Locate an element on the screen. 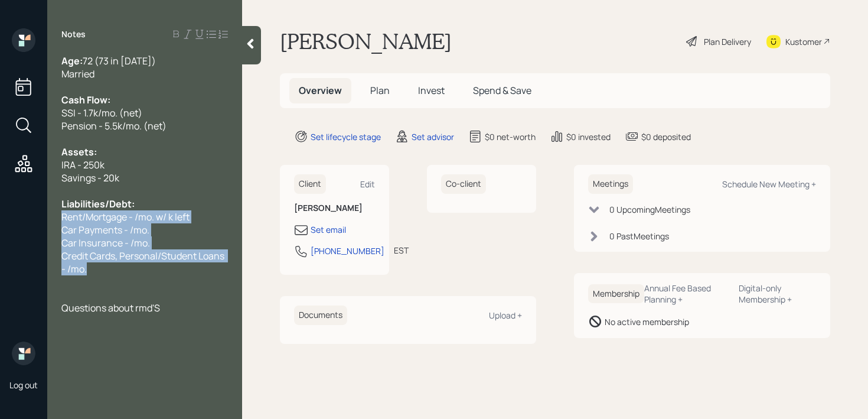 This screenshot has width=868, height=419. div: $0 invested is located at coordinates (588, 136).